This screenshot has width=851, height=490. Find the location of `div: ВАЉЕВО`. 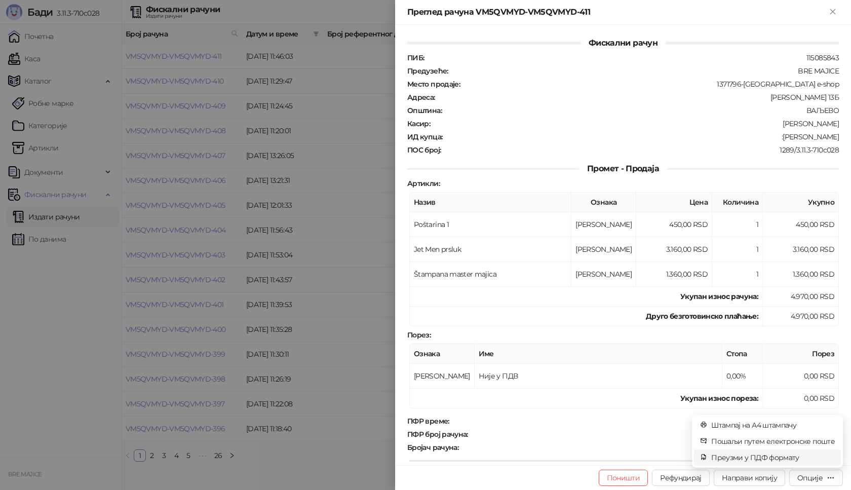

div: ВАЉЕВО is located at coordinates (641, 110).